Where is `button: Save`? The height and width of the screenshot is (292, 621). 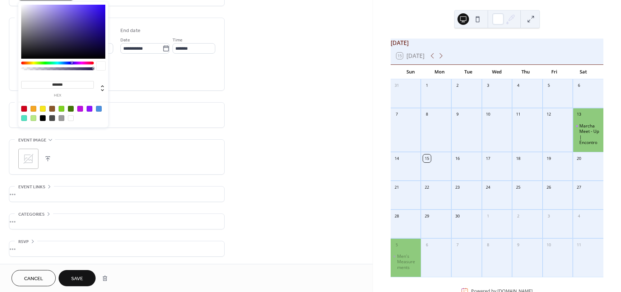 button: Save is located at coordinates (77, 278).